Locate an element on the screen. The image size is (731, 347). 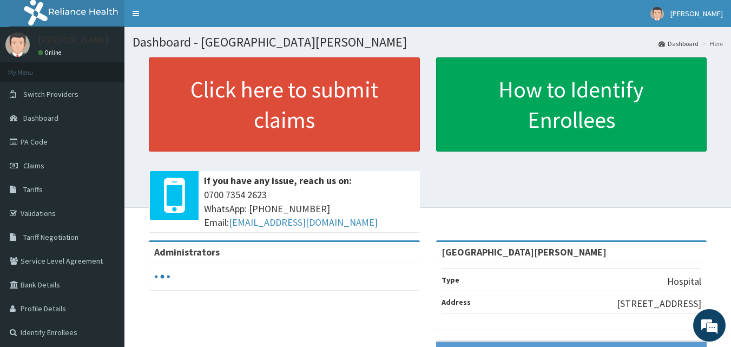
li: Here is located at coordinates (711, 43).